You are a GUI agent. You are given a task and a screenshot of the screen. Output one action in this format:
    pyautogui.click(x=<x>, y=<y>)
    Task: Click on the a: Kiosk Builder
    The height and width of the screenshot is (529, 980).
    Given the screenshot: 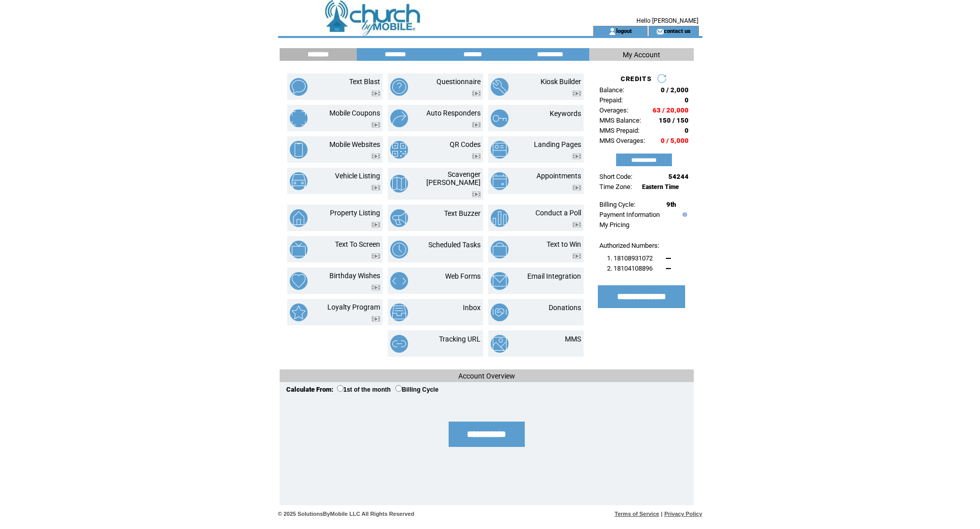 What is the action you would take?
    pyautogui.click(x=561, y=82)
    